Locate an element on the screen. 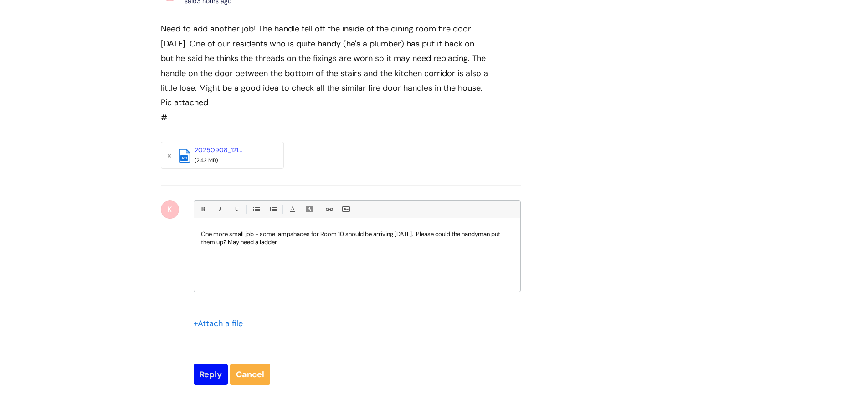 The image size is (868, 415). a: Insert Image... is located at coordinates (345, 209).